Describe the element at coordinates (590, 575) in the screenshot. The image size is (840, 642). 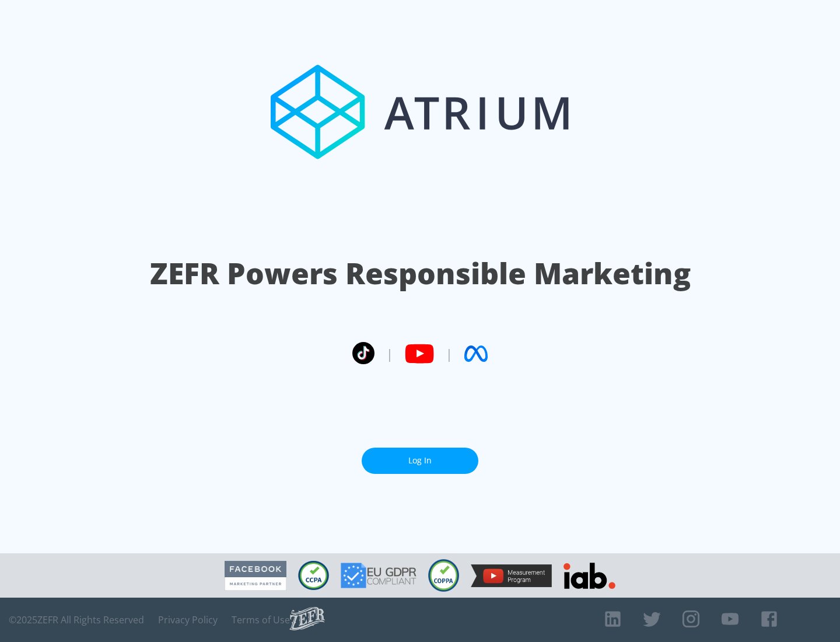
I see `img: IAB` at that location.